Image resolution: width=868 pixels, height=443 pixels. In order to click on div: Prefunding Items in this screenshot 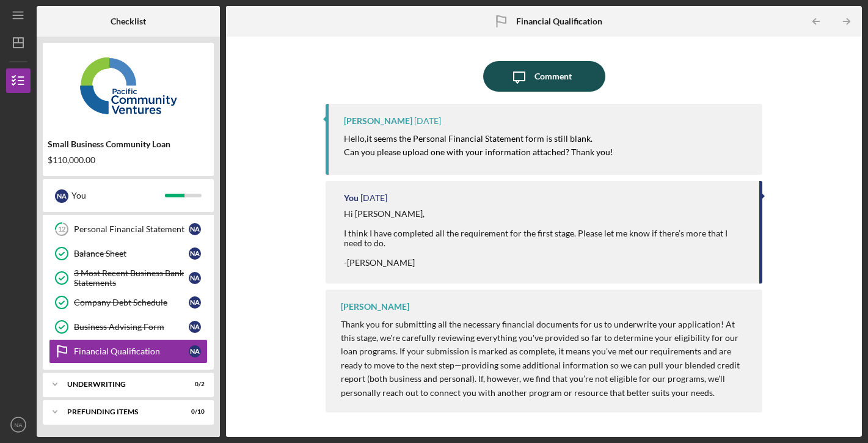, I will do `click(121, 412)`.